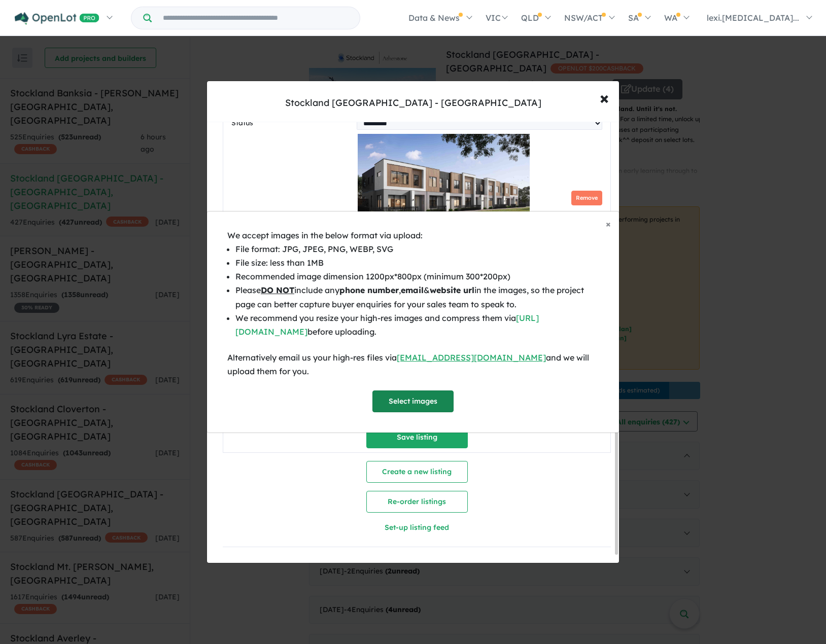  I want to click on li: We recommend you resize your high-res images and compress them via before uploading., so click(417, 325).